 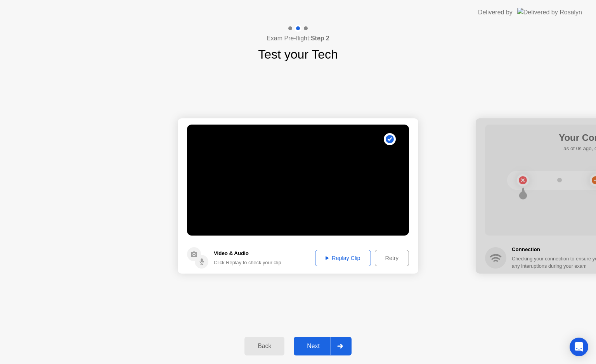 What do you see at coordinates (392, 258) in the screenshot?
I see `div: Retry` at bounding box center [392, 258].